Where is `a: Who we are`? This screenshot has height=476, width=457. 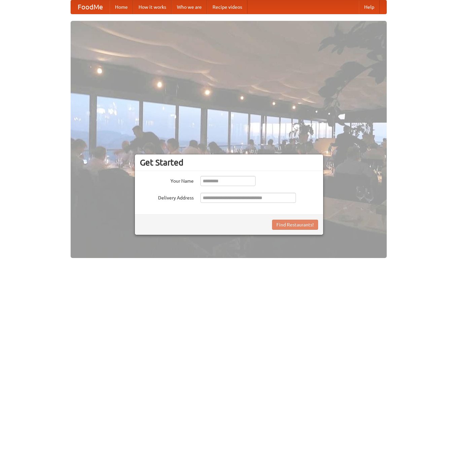 a: Who we are is located at coordinates (190, 7).